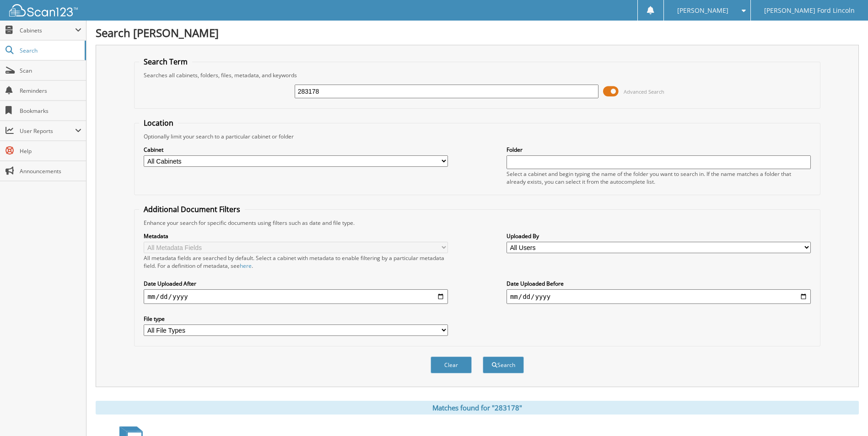  Describe the element at coordinates (192, 209) in the screenshot. I see `legend: Additional Document Filters` at that location.